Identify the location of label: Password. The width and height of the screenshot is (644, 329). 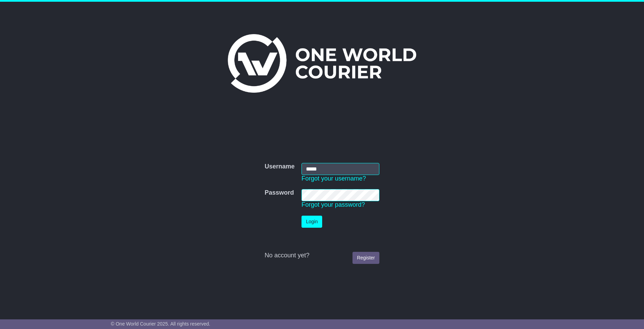
(280, 193).